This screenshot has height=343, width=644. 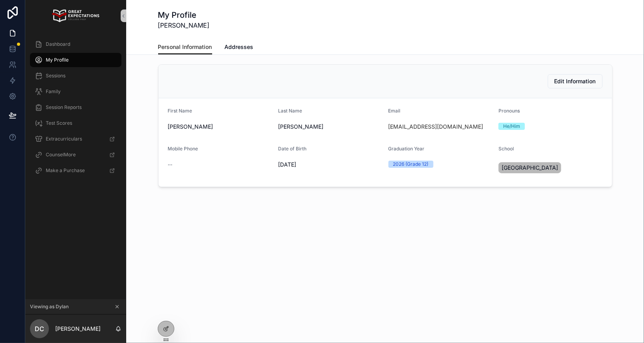 I want to click on span: Mobile Phone, so click(x=183, y=149).